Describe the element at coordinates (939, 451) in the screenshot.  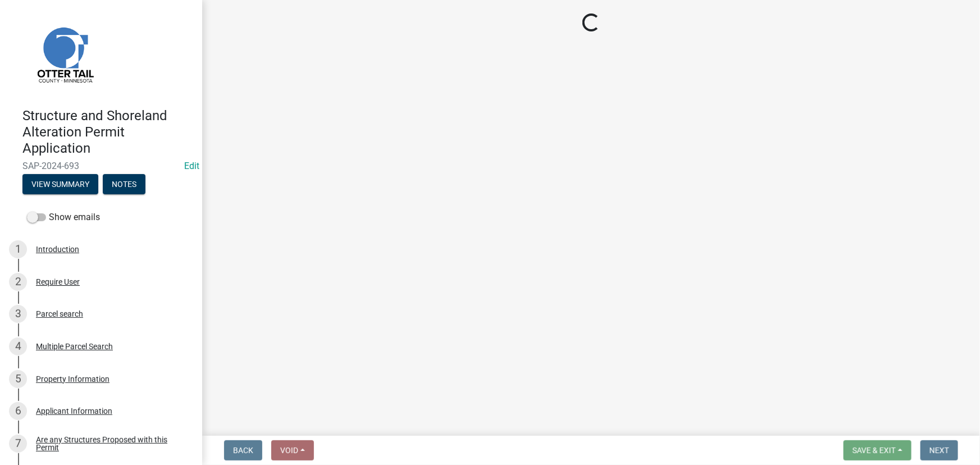
I see `span: Next` at that location.